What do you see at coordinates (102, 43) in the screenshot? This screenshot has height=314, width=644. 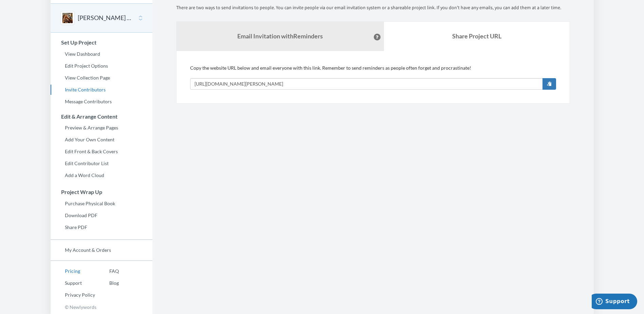 I see `h3: Set Up Project` at bounding box center [102, 43].